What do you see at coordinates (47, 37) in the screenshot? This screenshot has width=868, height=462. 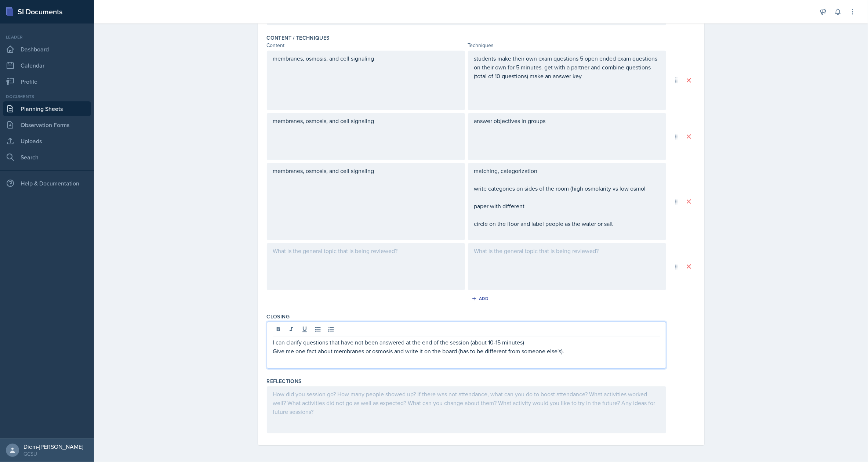 I see `div: Leader` at bounding box center [47, 37].